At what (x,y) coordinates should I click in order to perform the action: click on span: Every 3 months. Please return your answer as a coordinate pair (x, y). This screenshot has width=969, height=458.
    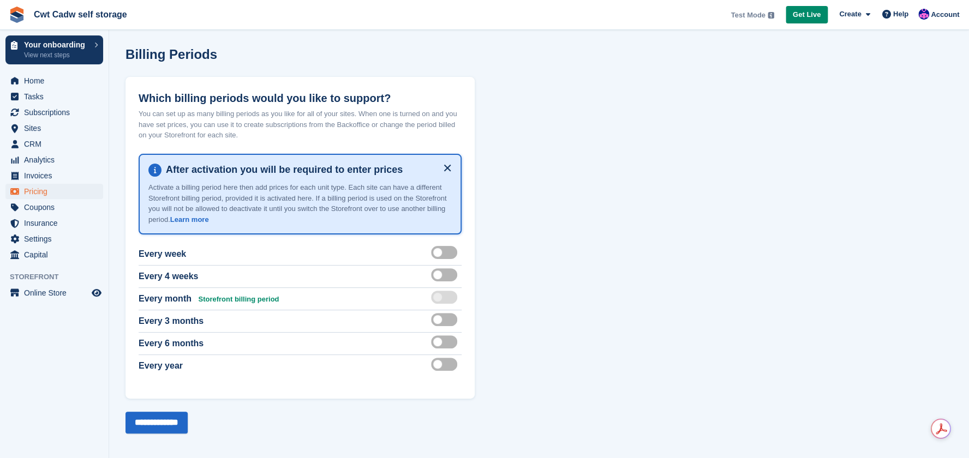
    Looking at the image, I should click on (171, 321).